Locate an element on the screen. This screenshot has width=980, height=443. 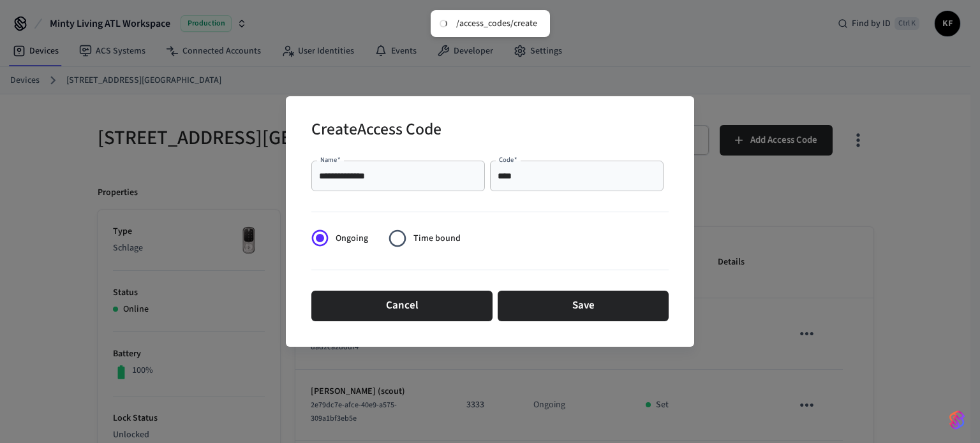
button: Cancel is located at coordinates (402, 306).